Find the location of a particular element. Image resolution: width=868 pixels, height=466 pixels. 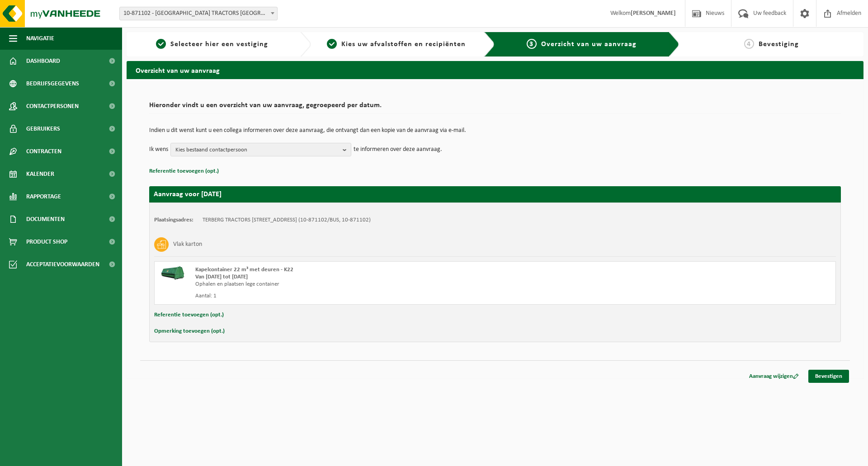

a: 2Kies uw afvalstoffen en recipiënten is located at coordinates (397, 44).